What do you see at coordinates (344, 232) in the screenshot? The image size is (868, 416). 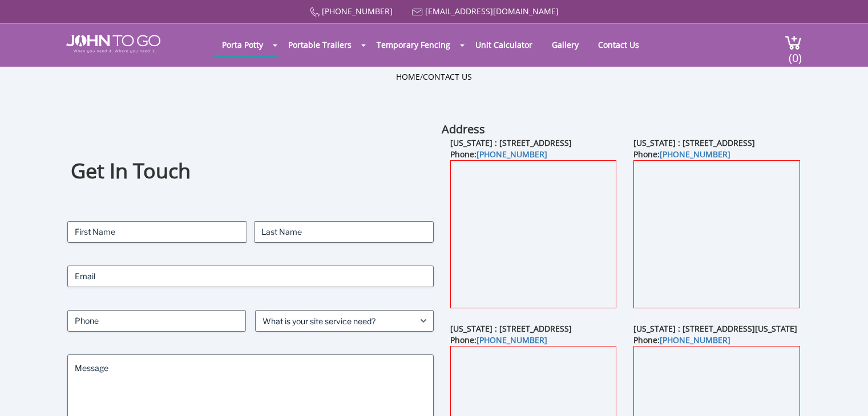 I see `input: Last Name` at bounding box center [344, 232].